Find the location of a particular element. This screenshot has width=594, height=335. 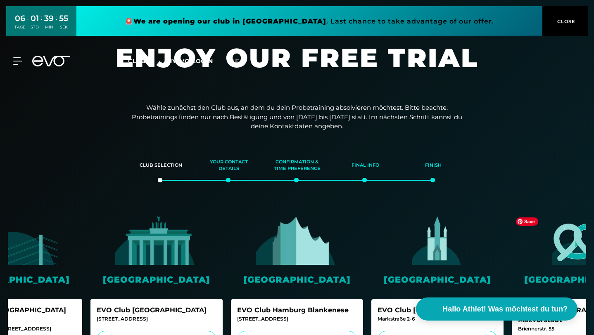

div: 01 is located at coordinates (35, 18).